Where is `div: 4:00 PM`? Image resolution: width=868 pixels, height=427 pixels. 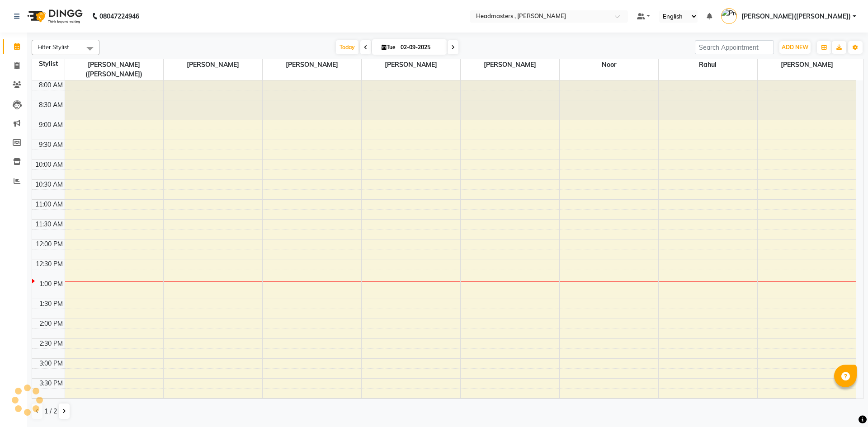
div: 4:00 PM is located at coordinates (51, 404).